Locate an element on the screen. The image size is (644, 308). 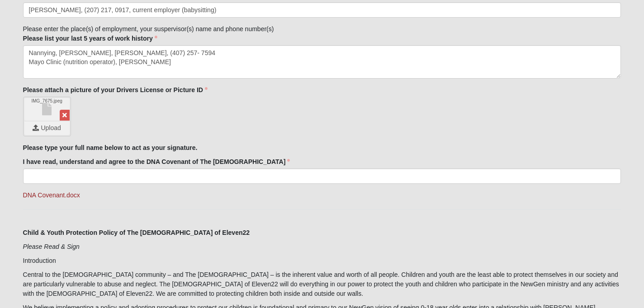
i: Please Read & Sign is located at coordinates (51, 247).